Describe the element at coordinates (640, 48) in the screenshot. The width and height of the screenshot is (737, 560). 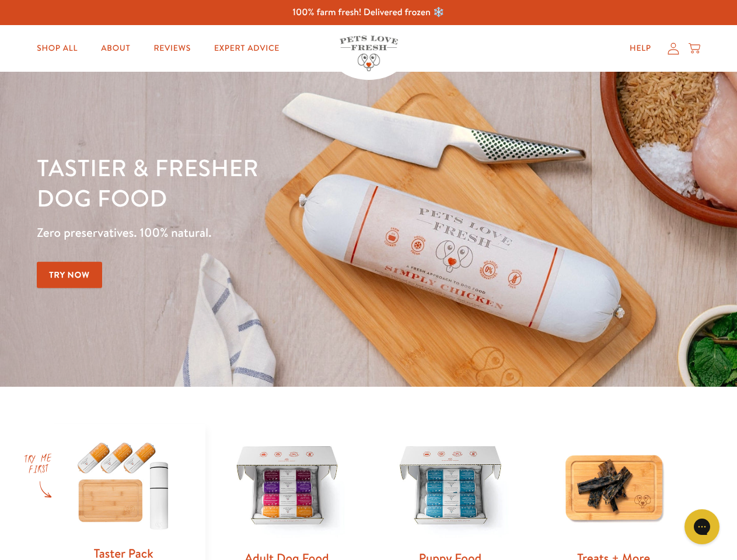
I see `a: Help` at that location.